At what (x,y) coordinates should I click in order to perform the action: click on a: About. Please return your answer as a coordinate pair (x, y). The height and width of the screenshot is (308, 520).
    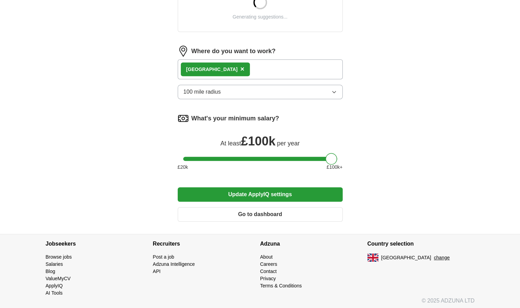
    Looking at the image, I should click on (266, 257).